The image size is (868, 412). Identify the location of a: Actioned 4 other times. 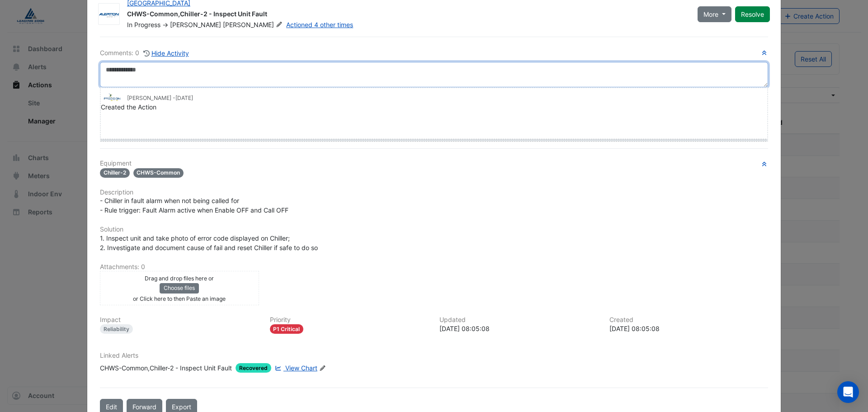
(320, 24).